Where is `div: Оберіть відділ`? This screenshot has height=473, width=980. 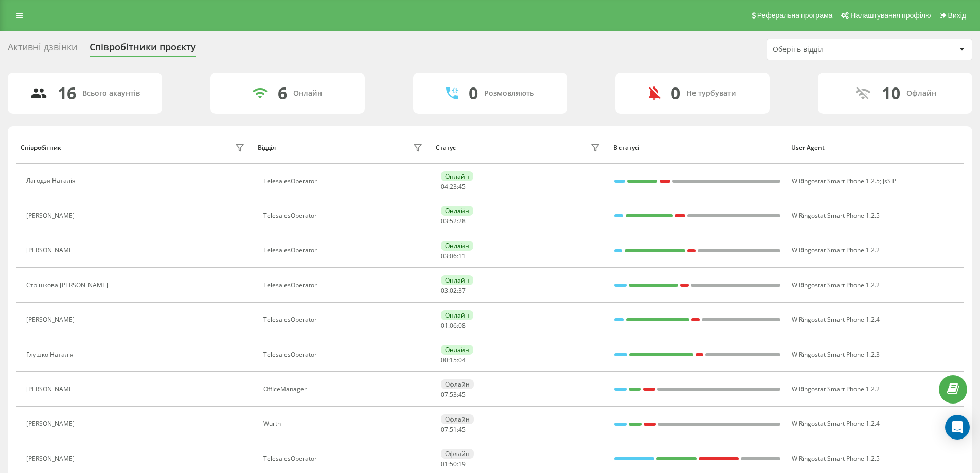 div: Оберіть відділ is located at coordinates (834, 50).